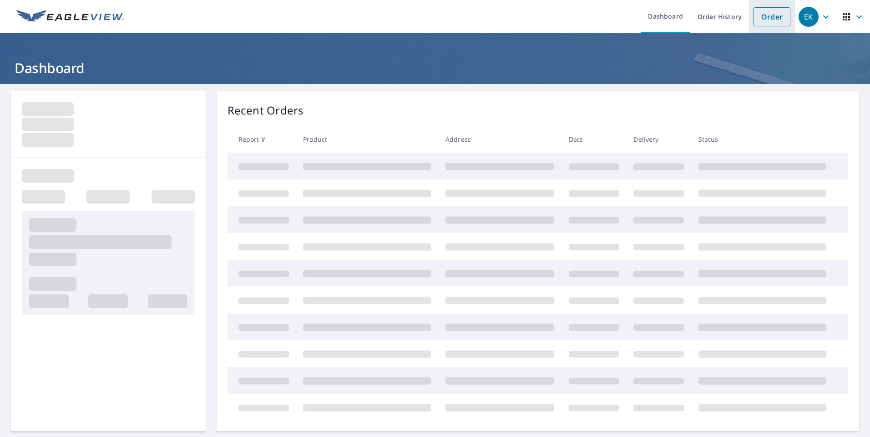 The width and height of the screenshot is (870, 437). Describe the element at coordinates (266, 111) in the screenshot. I see `p: Recent Orders` at that location.